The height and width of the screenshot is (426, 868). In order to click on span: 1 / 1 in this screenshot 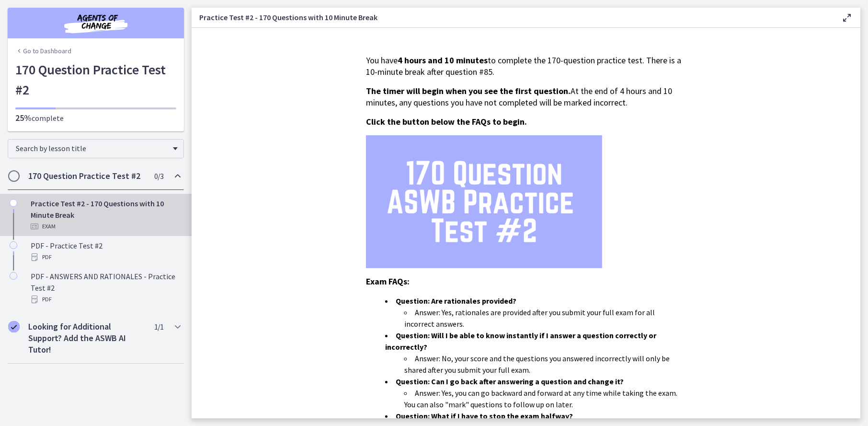, I will do `click(159, 326)`.